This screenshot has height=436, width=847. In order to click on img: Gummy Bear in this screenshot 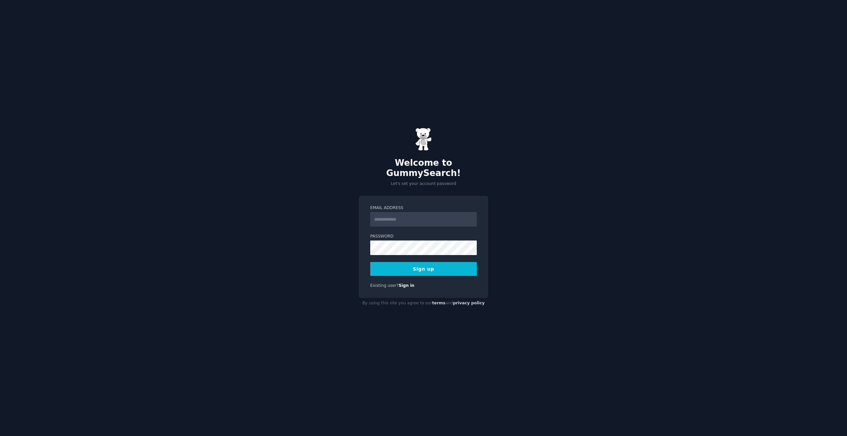, I will do `click(423, 139)`.